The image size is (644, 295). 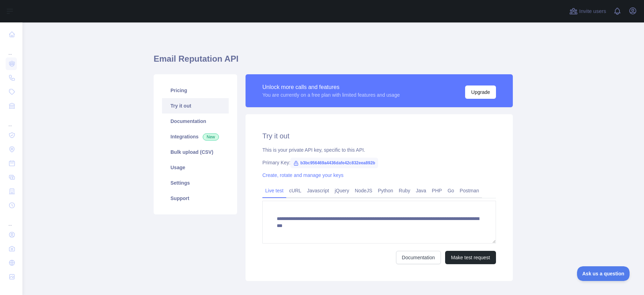 I want to click on div: This is your private API key, specific to this API., so click(x=379, y=150).